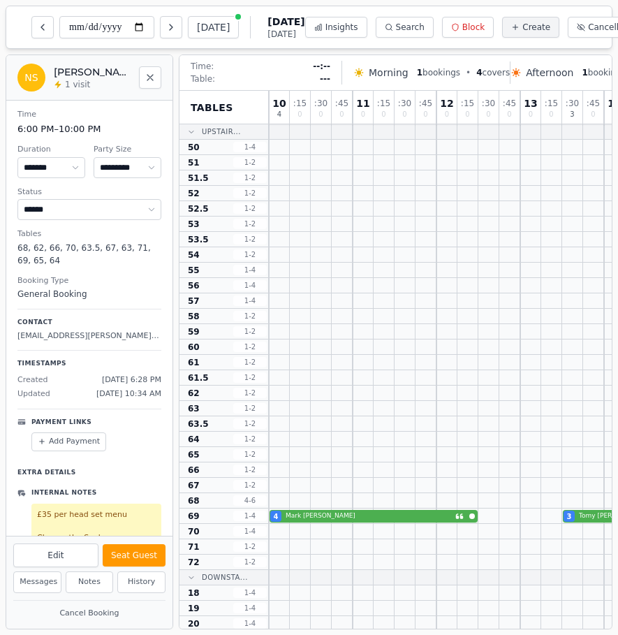  Describe the element at coordinates (536, 27) in the screenshot. I see `span: Create` at that location.